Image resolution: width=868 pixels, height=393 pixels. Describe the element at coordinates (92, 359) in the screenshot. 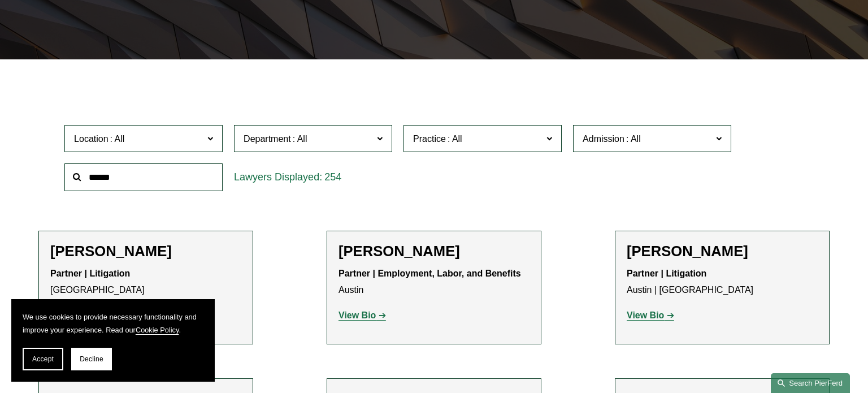

I see `button: Decline` at that location.